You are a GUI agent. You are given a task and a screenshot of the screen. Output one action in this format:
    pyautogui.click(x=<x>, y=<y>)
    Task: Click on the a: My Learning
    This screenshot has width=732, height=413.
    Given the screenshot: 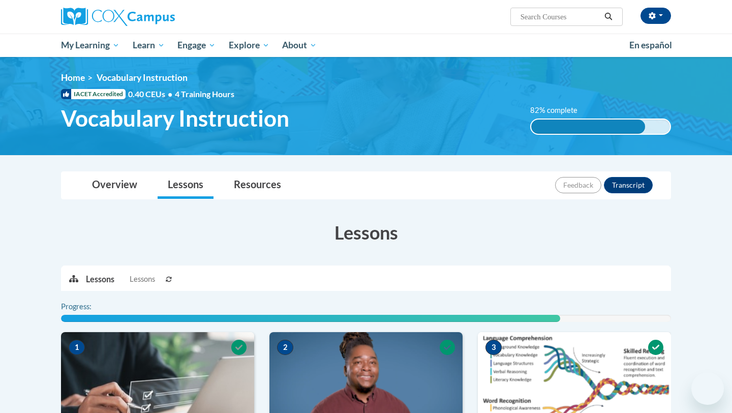 What is the action you would take?
    pyautogui.click(x=90, y=45)
    